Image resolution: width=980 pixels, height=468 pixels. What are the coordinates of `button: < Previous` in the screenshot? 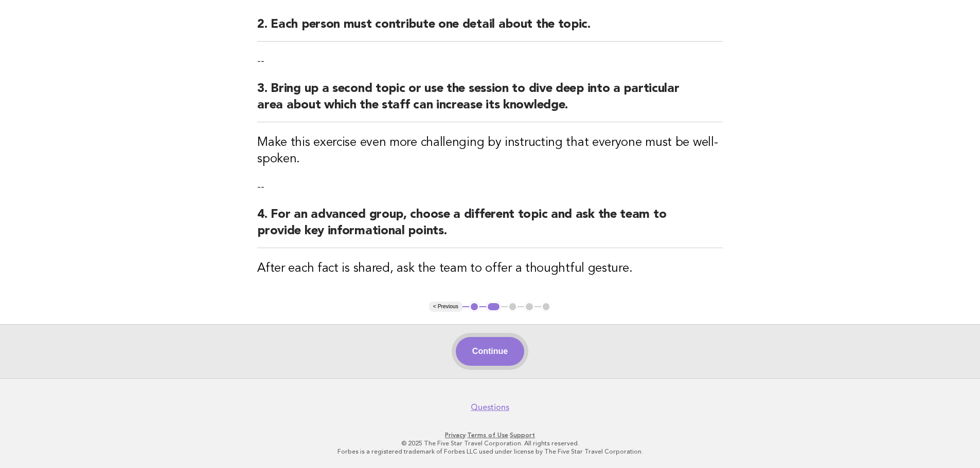 It's located at (446, 307).